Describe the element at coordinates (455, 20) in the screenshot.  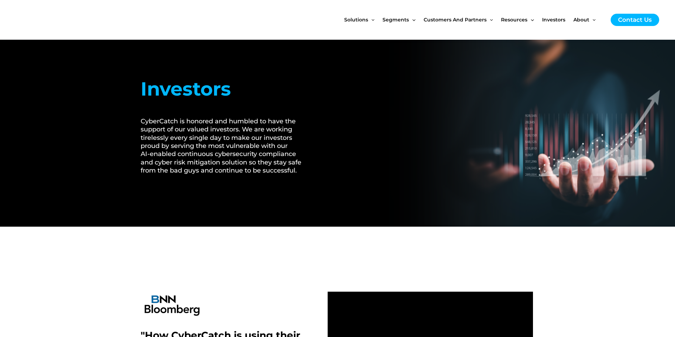
I see `span: Customers and Partners` at that location.